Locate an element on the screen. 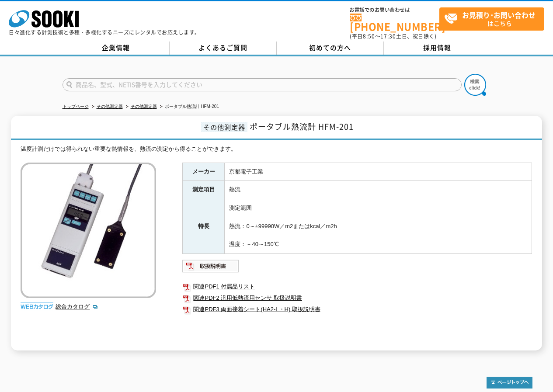  span: はこちら is located at coordinates (494, 19).